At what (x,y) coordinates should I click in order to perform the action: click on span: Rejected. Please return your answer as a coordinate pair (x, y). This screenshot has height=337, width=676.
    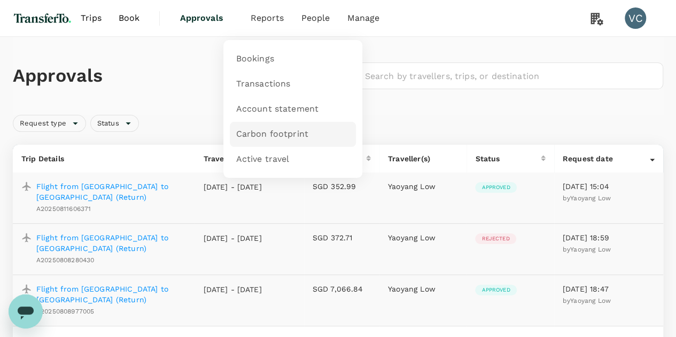
    Looking at the image, I should click on (495, 239).